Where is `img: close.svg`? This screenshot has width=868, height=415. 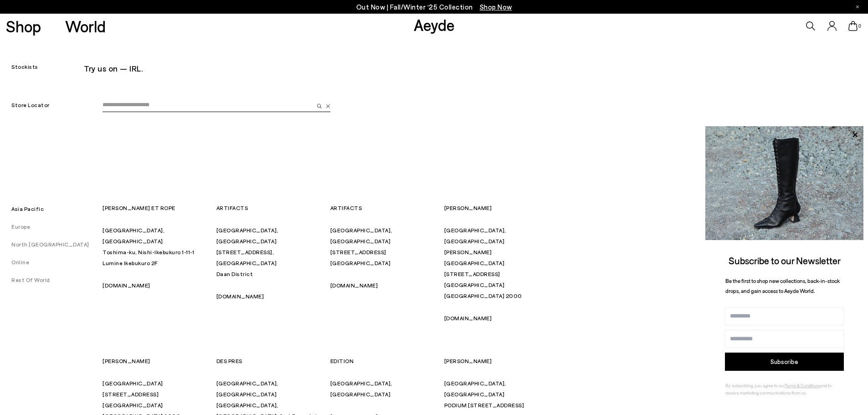 img: close.svg is located at coordinates (328, 106).